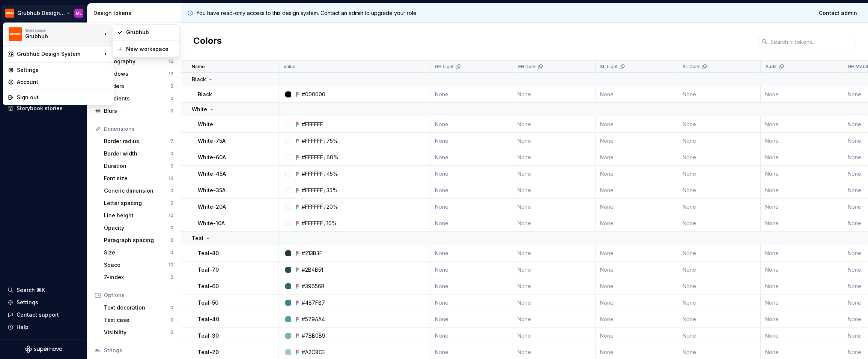  Describe the element at coordinates (63, 70) in the screenshot. I see `div: Settings` at that location.